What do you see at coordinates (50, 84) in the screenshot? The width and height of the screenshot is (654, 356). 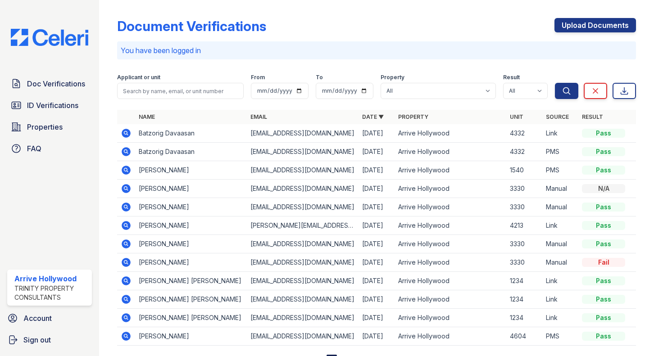 I see `a: Doc Verifications` at bounding box center [50, 84].